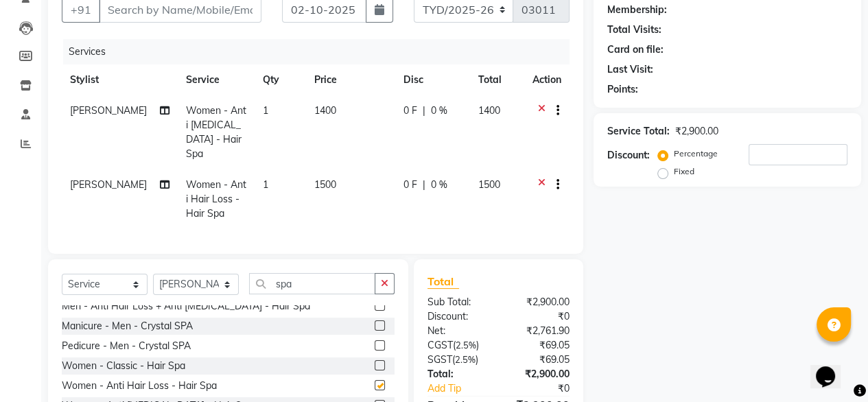 Image resolution: width=868 pixels, height=402 pixels. I want to click on a: Add Tip, so click(464, 388).